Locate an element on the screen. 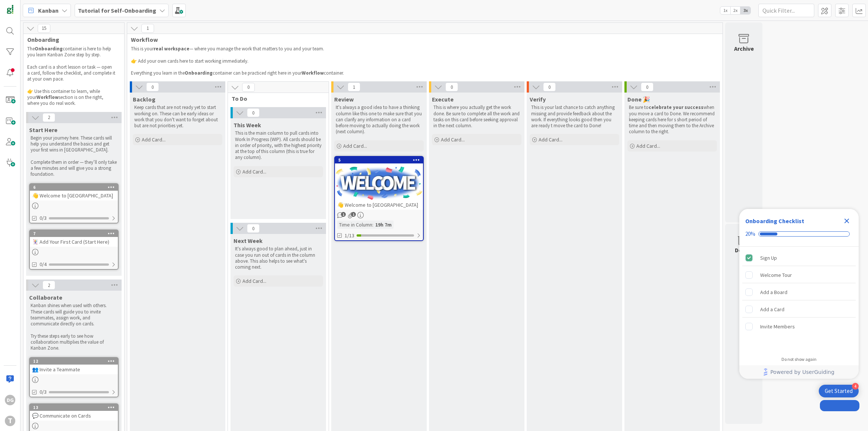 The width and height of the screenshot is (868, 431). div: Checklist Container is located at coordinates (799, 293).